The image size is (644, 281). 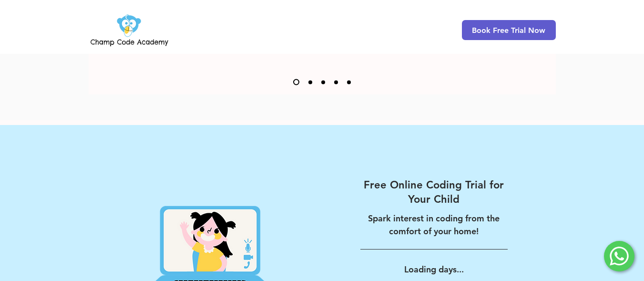 What do you see at coordinates (323, 82) in the screenshot?
I see `a: Slide 3` at bounding box center [323, 82].